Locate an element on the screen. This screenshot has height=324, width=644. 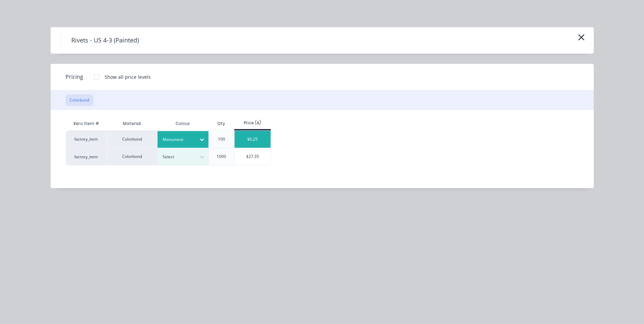
div: $27.35 is located at coordinates (253, 157).